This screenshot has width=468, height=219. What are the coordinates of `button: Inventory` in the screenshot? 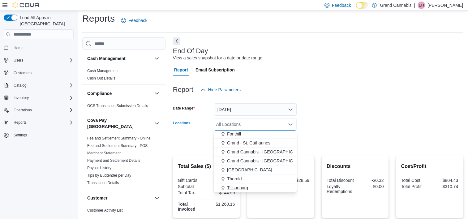 It's located at (21, 98).